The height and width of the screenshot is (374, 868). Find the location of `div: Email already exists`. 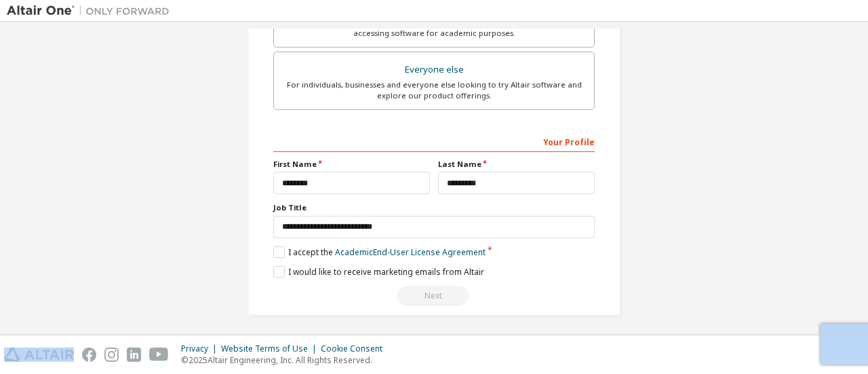

div: Email already exists is located at coordinates (434, 296).